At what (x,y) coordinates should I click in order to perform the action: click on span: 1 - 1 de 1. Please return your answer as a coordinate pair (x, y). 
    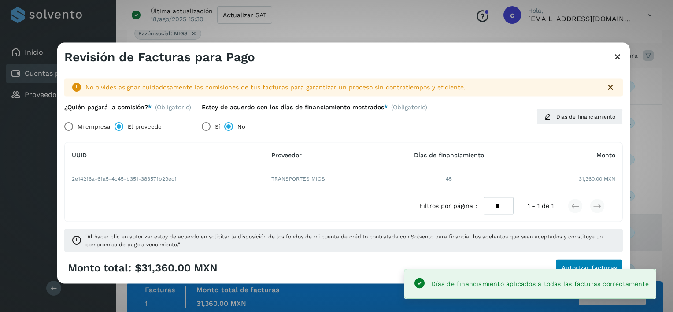
    Looking at the image, I should click on (541, 206).